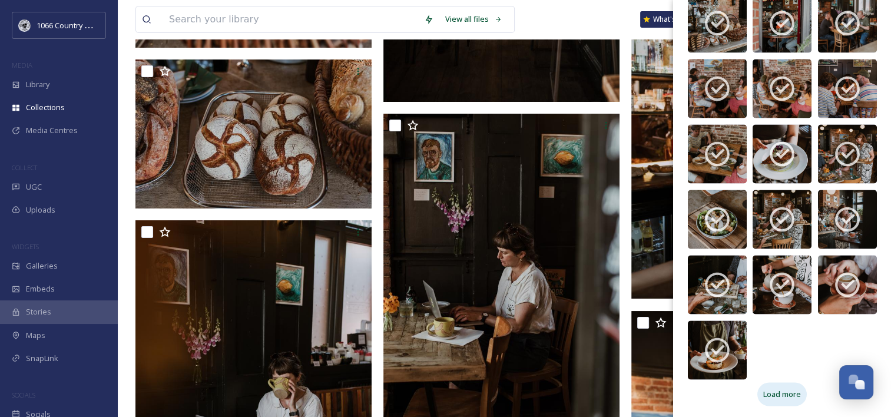  What do you see at coordinates (52, 130) in the screenshot?
I see `span: Media Centres` at bounding box center [52, 130].